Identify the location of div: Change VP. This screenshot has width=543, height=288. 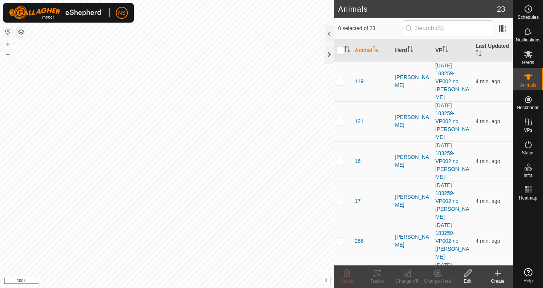
(407, 282).